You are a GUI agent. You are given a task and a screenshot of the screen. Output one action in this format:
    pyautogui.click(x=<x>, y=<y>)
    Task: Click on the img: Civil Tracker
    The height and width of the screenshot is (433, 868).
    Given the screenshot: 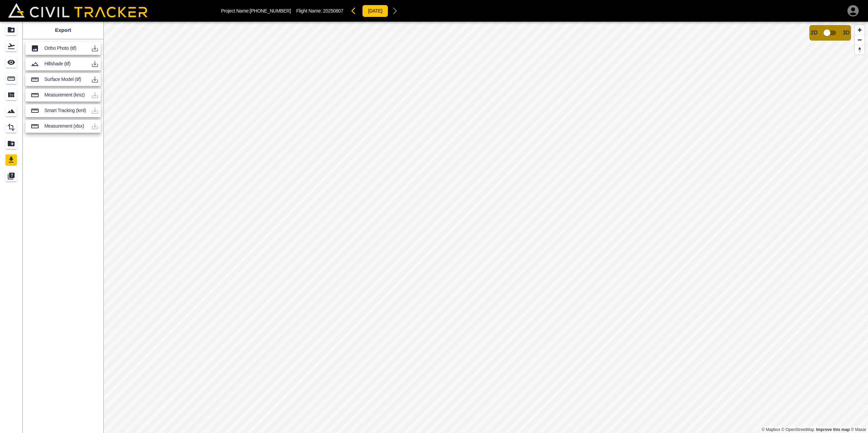 What is the action you would take?
    pyautogui.click(x=78, y=10)
    